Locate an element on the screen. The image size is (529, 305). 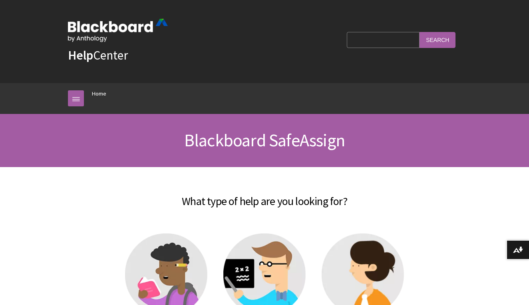
img: Blackboard by Anthology is located at coordinates (118, 30).